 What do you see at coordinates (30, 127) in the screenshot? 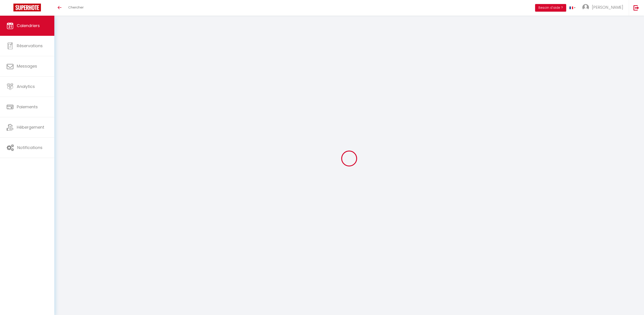
I see `span: Hébergement` at bounding box center [30, 127].